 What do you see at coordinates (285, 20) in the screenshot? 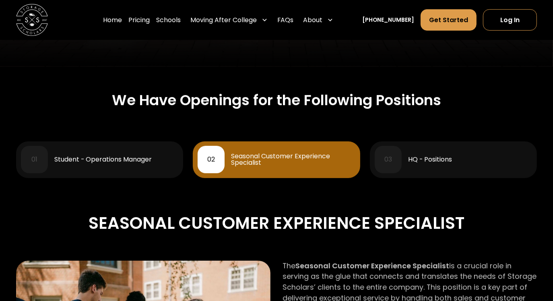
I see `a: FAQs` at bounding box center [285, 20].